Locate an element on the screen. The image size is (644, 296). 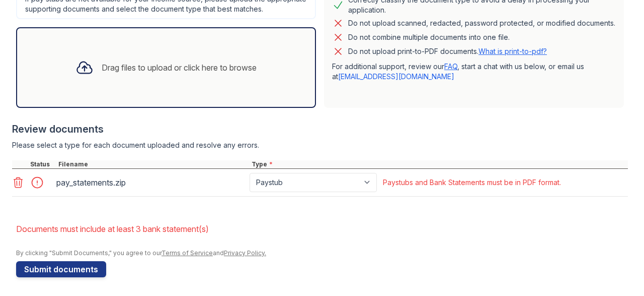
a: What is print-to-pdf? is located at coordinates (513, 51).